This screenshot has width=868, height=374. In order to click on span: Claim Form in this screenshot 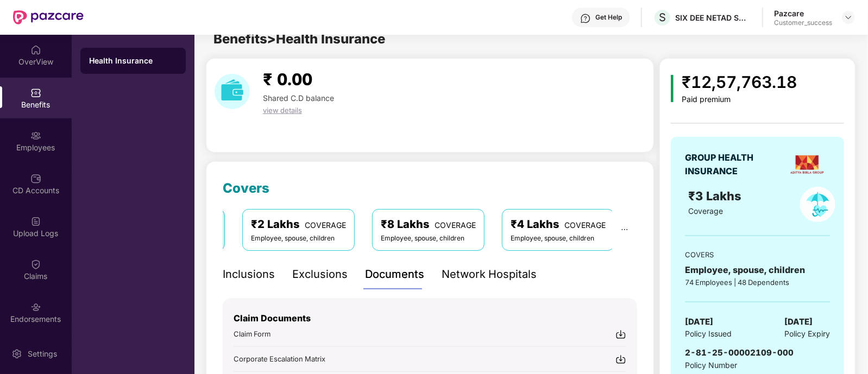, I will do `click(252, 334)`.